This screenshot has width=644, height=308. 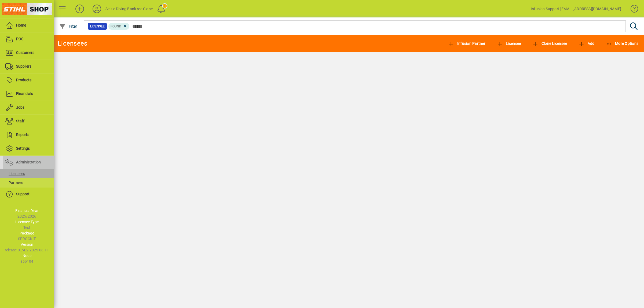 I want to click on span: Administration, so click(x=29, y=162).